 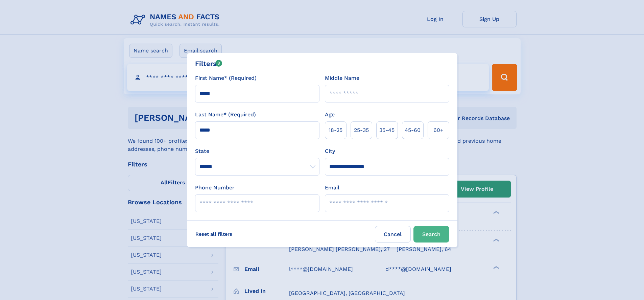 I want to click on label: Phone Number, so click(x=214, y=188).